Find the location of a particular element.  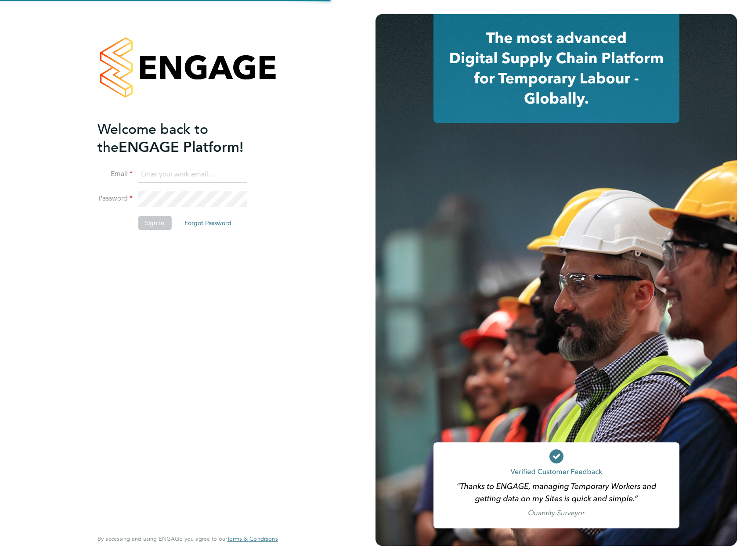

span: Terms & Conditions is located at coordinates (252, 538).